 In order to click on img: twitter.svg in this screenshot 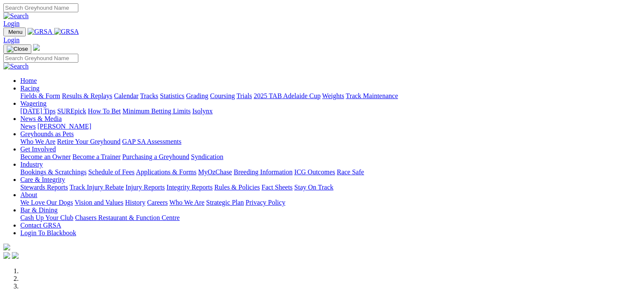, I will do `click(15, 255)`.